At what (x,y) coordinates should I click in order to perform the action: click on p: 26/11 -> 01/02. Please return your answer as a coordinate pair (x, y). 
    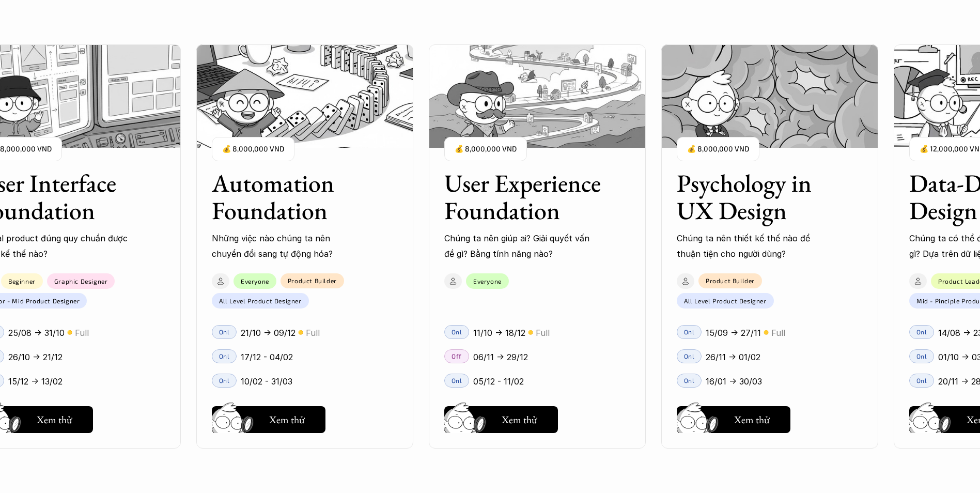
    Looking at the image, I should click on (733, 357).